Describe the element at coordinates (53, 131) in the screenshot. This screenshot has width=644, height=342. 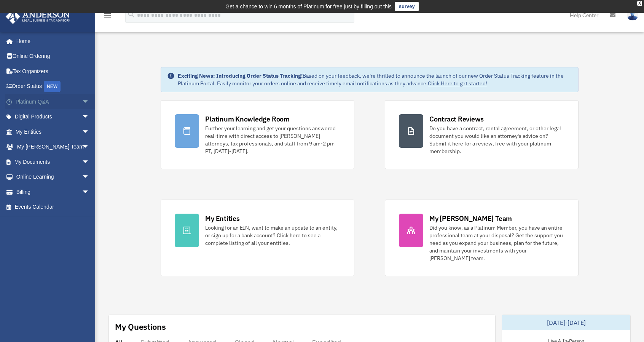
I see `a: My Entitiesarrow_drop_down` at that location.